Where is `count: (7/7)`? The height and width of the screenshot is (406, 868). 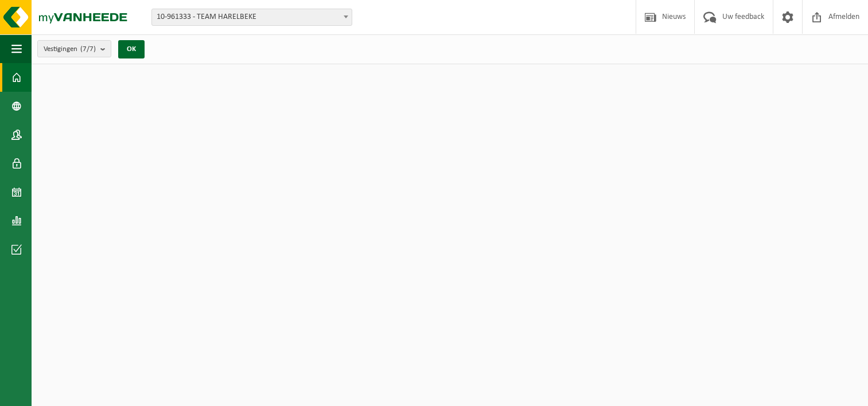 count: (7/7) is located at coordinates (88, 49).